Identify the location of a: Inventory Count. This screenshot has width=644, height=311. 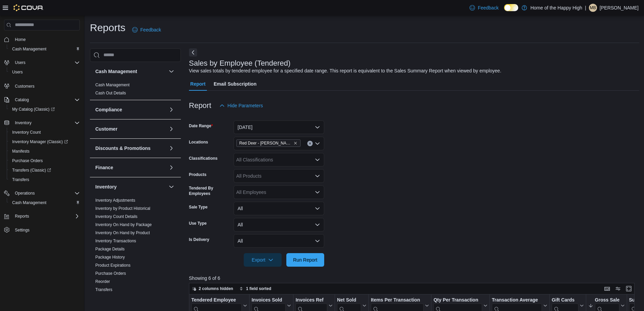
(26, 132).